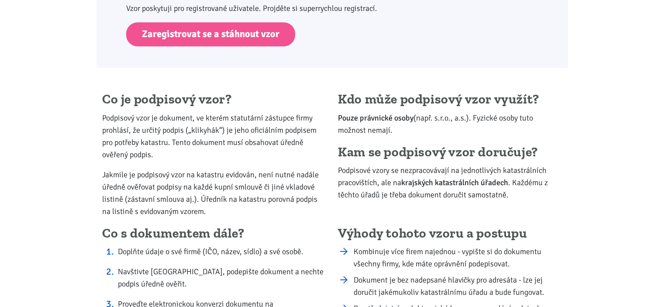 This screenshot has height=307, width=664. I want to click on h2: Výhody tohoto vzoru a postupu, so click(450, 234).